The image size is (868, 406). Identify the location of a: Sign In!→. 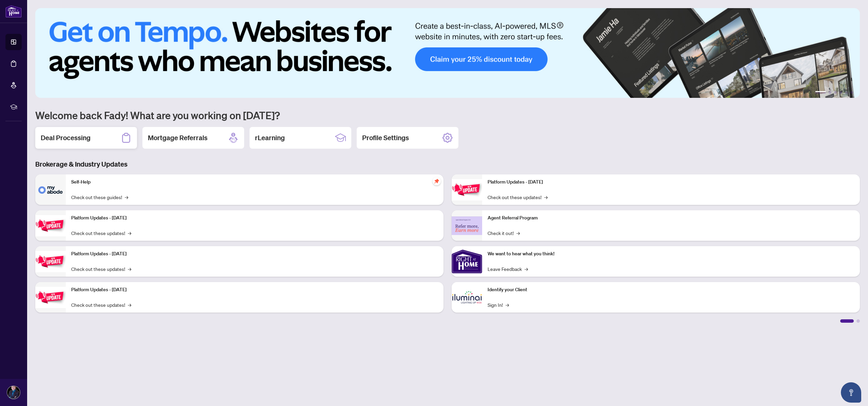
(498, 305).